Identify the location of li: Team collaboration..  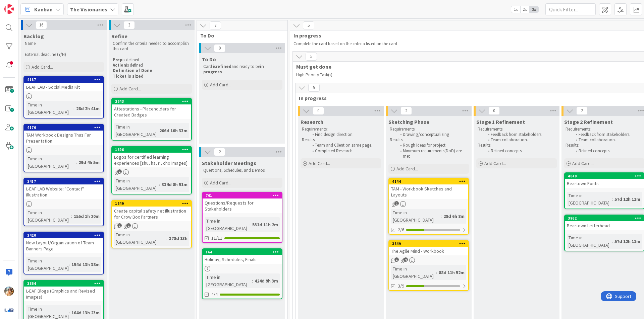
(607, 140).